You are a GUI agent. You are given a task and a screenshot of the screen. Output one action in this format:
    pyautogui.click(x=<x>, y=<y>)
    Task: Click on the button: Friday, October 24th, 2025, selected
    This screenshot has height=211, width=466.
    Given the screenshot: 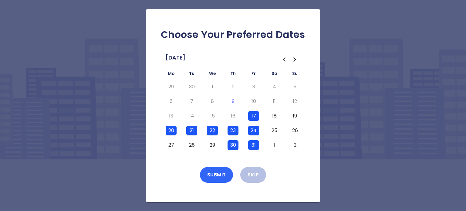 What is the action you would take?
    pyautogui.click(x=254, y=131)
    